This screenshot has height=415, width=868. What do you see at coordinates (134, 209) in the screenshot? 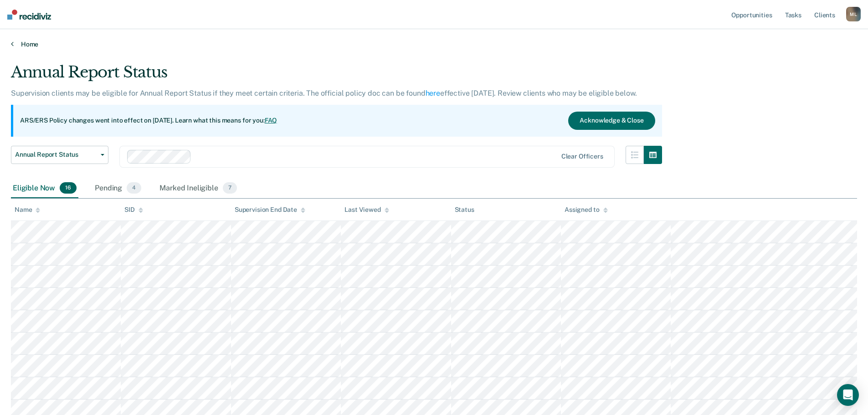
I see `div: SID` at bounding box center [134, 209].